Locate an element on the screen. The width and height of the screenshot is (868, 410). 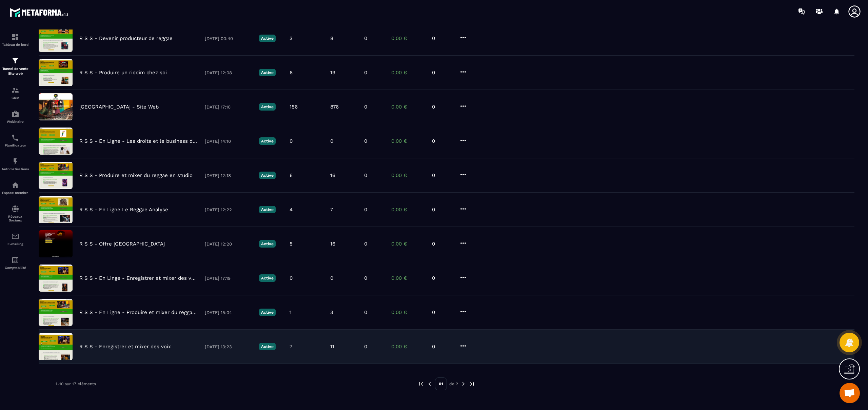
div: Ouvrir le chat is located at coordinates (850, 393).